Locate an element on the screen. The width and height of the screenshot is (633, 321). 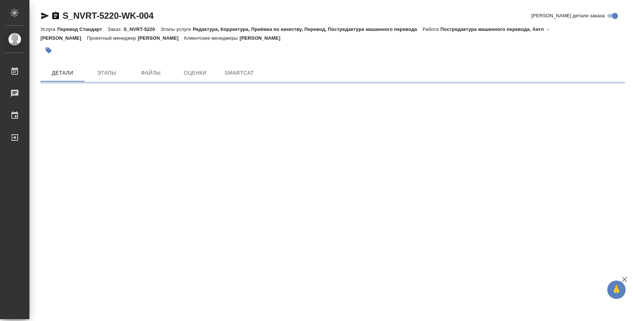
span: SmartCat is located at coordinates (239, 73).